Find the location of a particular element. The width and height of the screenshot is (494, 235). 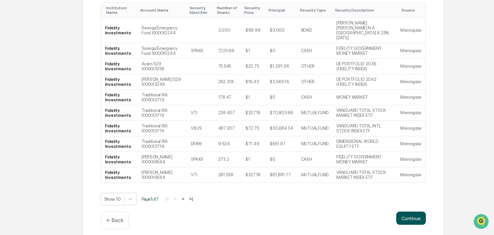

img: 1746055101610-c473b297-6a78-478c-a979-82029cc54cd1 is located at coordinates (13, 56).